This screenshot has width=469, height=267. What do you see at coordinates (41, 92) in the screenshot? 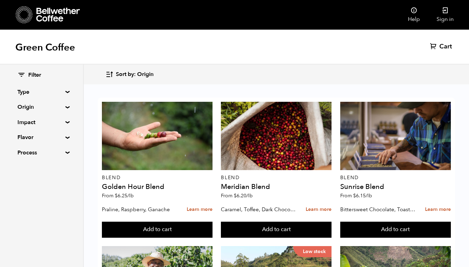
I see `summary: Type` at bounding box center [41, 92].